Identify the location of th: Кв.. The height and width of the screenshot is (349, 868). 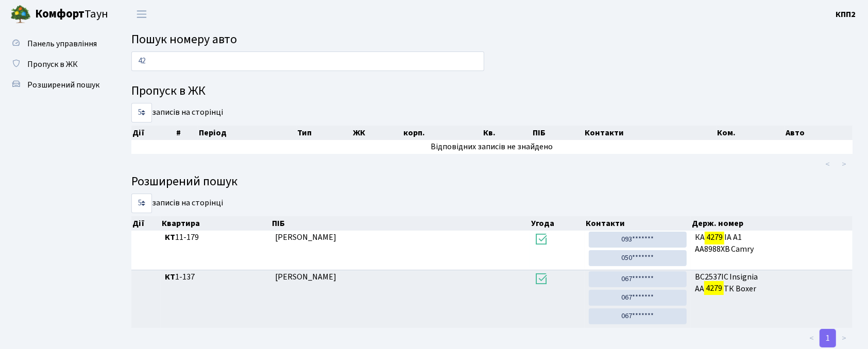
(507, 133).